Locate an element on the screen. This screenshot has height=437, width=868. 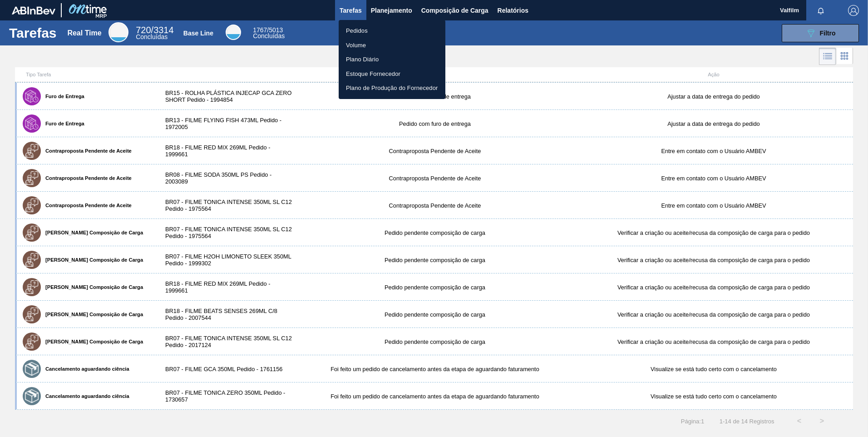
li: Plano Diário is located at coordinates (392, 59).